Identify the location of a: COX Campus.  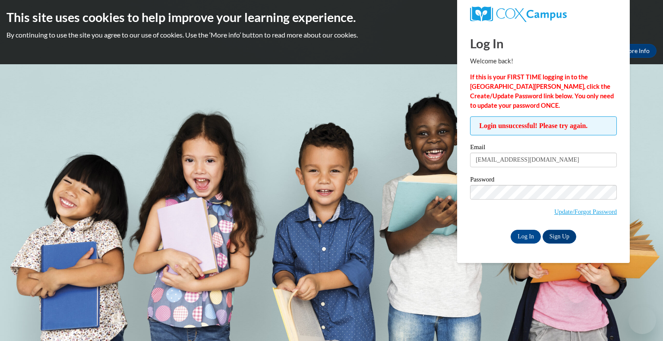
(544, 14).